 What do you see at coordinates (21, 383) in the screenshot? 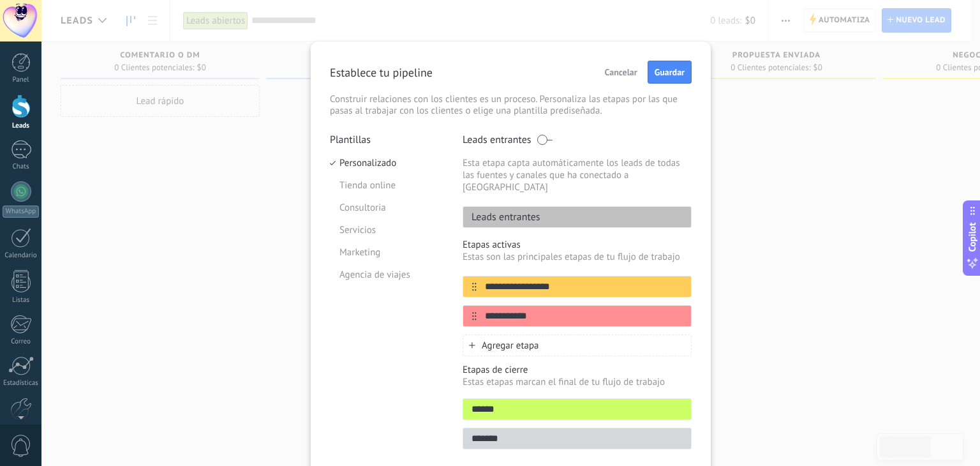
I see `div: Estadísticas` at bounding box center [21, 383].